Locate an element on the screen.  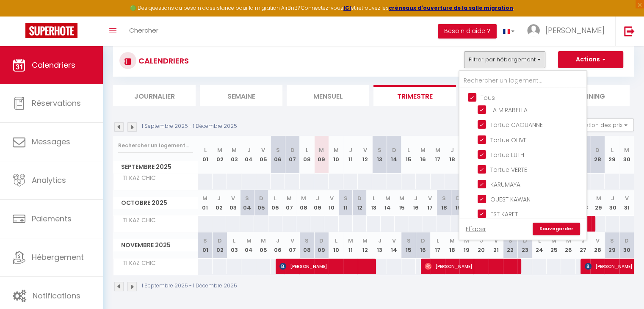
img: logout is located at coordinates (629, 31).